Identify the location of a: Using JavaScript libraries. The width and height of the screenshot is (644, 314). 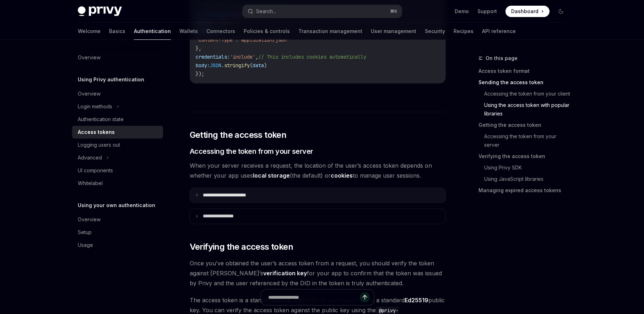
(528, 179).